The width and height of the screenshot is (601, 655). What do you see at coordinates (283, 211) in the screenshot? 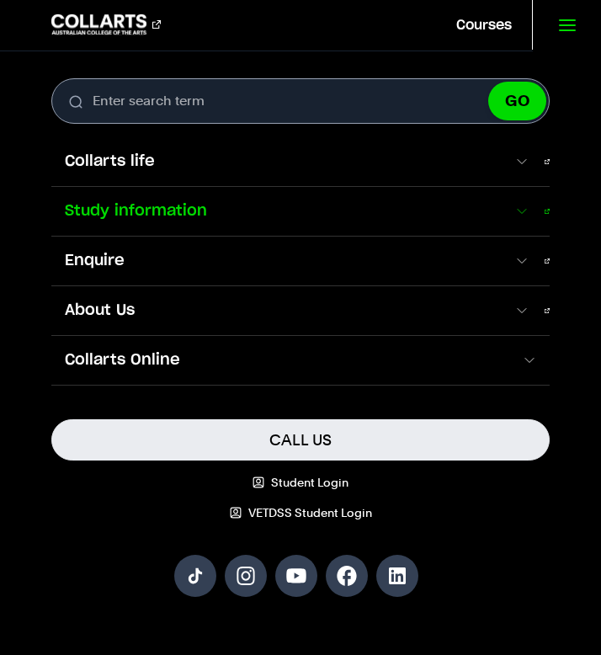
I see `span: Study information` at bounding box center [283, 211].